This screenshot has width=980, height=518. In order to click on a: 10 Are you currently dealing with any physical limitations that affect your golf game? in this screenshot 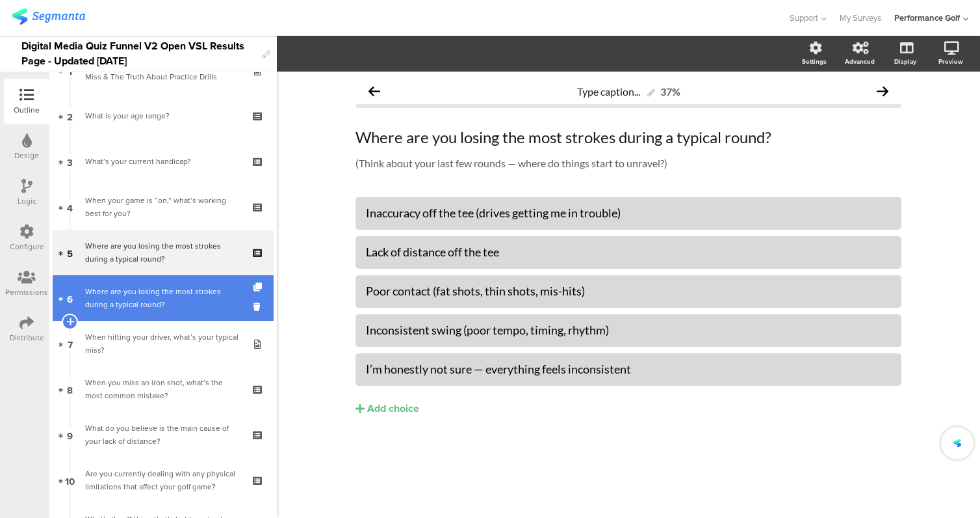, I will do `click(163, 480)`.